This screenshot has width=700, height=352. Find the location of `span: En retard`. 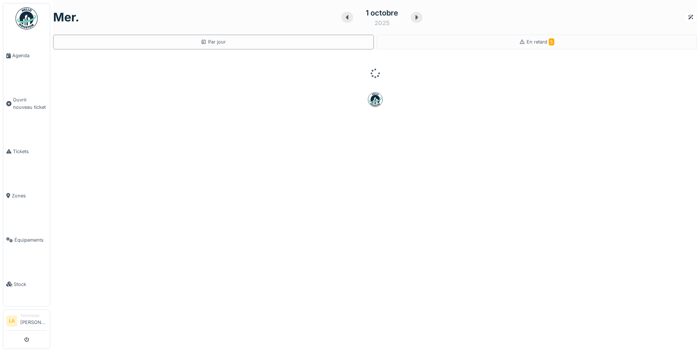

span: En retard is located at coordinates (540, 42).